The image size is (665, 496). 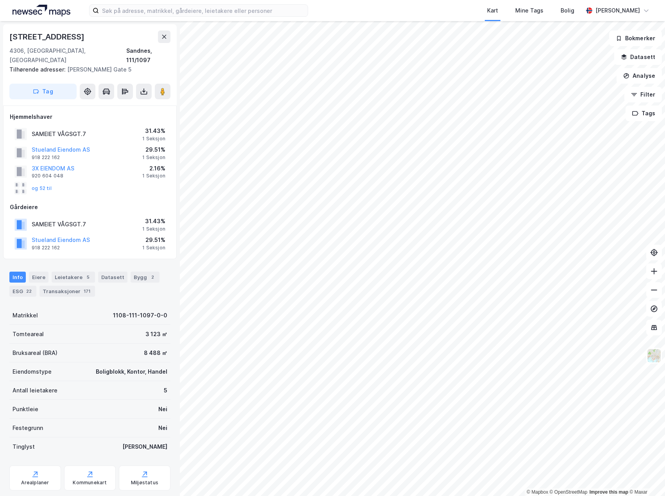 I want to click on div: Matrikkel, so click(x=25, y=316).